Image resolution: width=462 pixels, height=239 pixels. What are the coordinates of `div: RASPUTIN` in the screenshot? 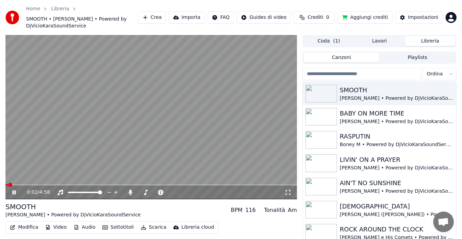 It's located at (396, 136).